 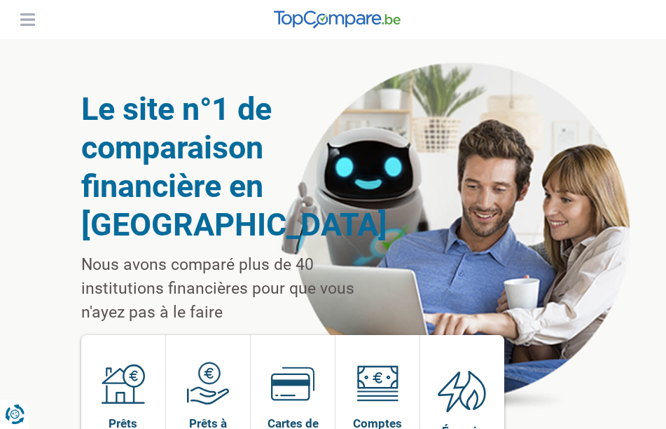 I want to click on img: TopCompare, so click(x=337, y=20).